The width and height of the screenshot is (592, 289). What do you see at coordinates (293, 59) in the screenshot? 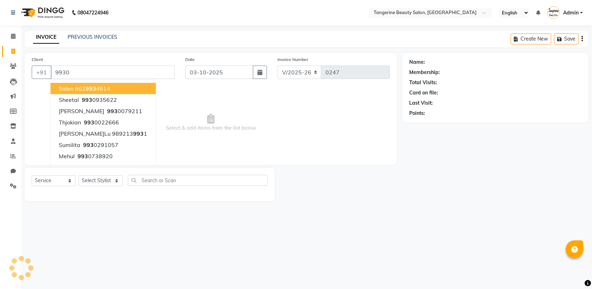
I see `label: Invoice Number` at bounding box center [293, 59].